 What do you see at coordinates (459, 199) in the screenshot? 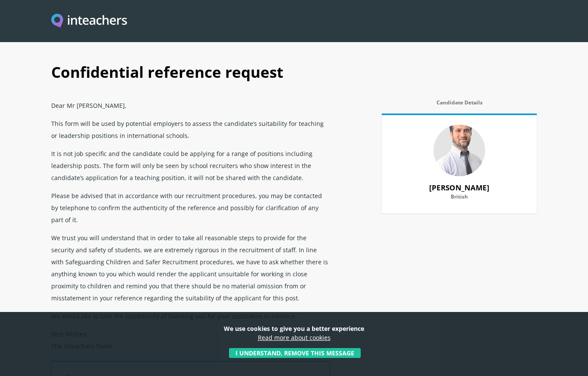
I see `label: British` at bounding box center [459, 199].